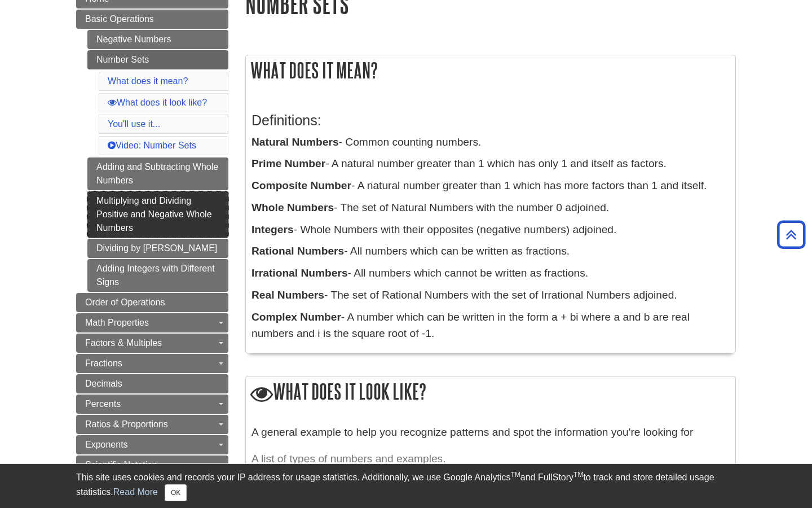 The width and height of the screenshot is (812, 508). What do you see at coordinates (135, 491) in the screenshot?
I see `a: Read More` at bounding box center [135, 491].